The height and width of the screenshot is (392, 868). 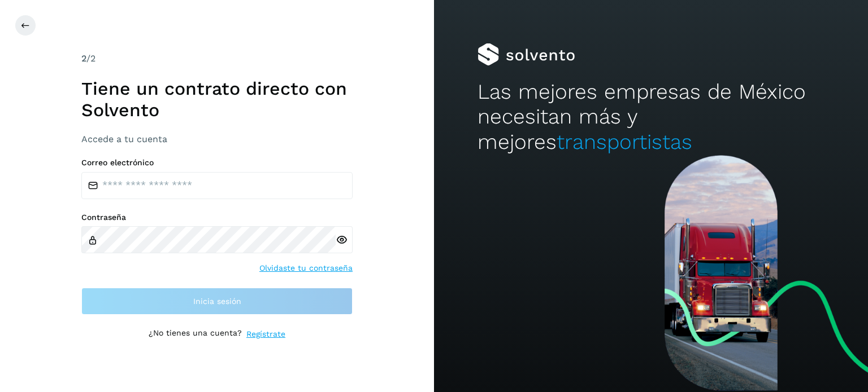 What do you see at coordinates (217, 218) in the screenshot?
I see `label: Contraseña` at bounding box center [217, 218].